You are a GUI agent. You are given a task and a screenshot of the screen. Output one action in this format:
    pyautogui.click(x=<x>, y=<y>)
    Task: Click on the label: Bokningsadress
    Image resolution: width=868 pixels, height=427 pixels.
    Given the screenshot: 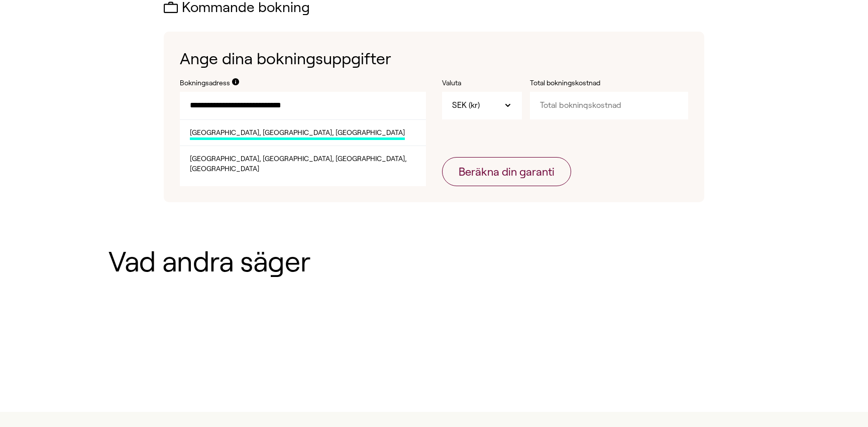 What is the action you would take?
    pyautogui.click(x=205, y=83)
    